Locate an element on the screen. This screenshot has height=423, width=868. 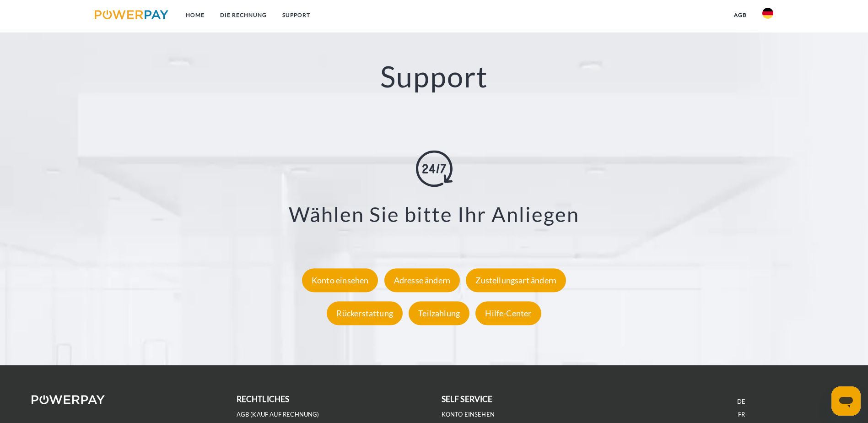
a: Rückerstattung is located at coordinates (365, 313).